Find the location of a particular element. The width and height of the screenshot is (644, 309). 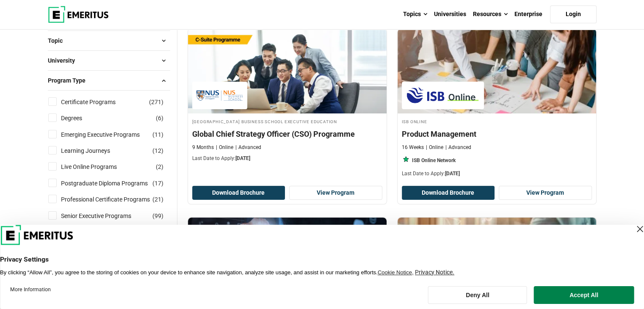

a: Login is located at coordinates (573, 14).